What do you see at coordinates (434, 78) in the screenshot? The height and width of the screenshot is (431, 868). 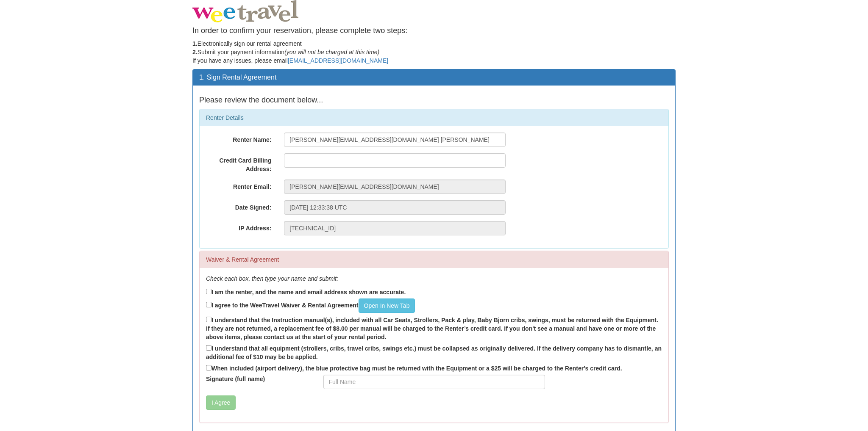 I see `h3: 1. Sign Rental Agreement` at bounding box center [434, 78].